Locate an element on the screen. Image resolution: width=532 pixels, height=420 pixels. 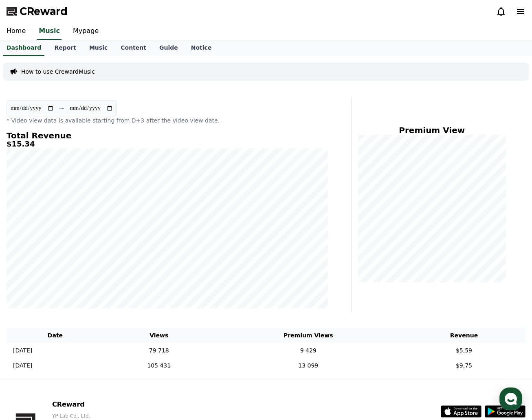
span: CReward is located at coordinates (44, 12).